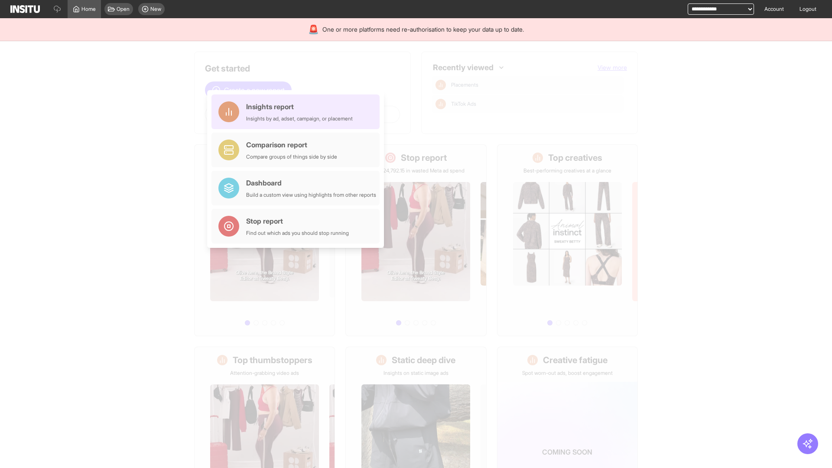  I want to click on div: Insights report, so click(299, 107).